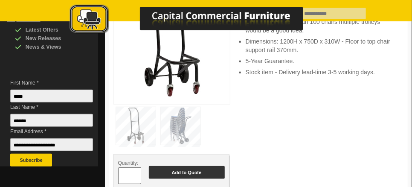 This screenshot has height=187, width=412. Describe the element at coordinates (128, 163) in the screenshot. I see `span: Quantity:` at that location.